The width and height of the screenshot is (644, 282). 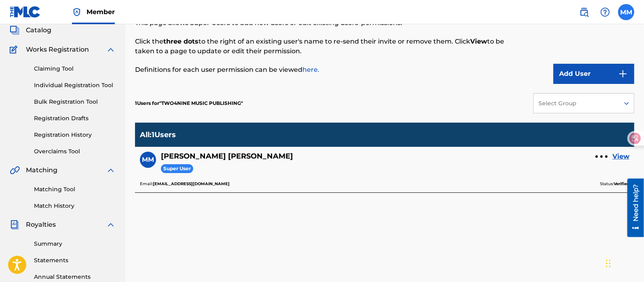 What do you see at coordinates (327, 70) in the screenshot?
I see `p: Definitions for each user permission can be viewed` at bounding box center [327, 70].